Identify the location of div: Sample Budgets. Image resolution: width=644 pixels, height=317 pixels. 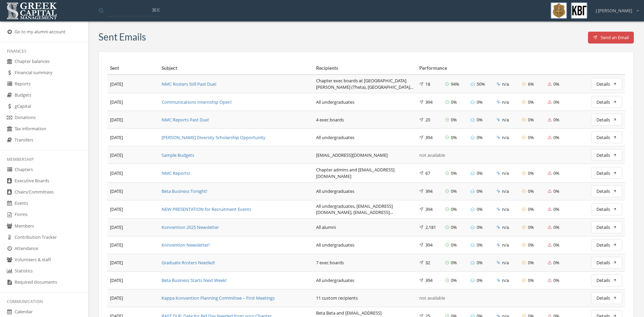
(236, 155).